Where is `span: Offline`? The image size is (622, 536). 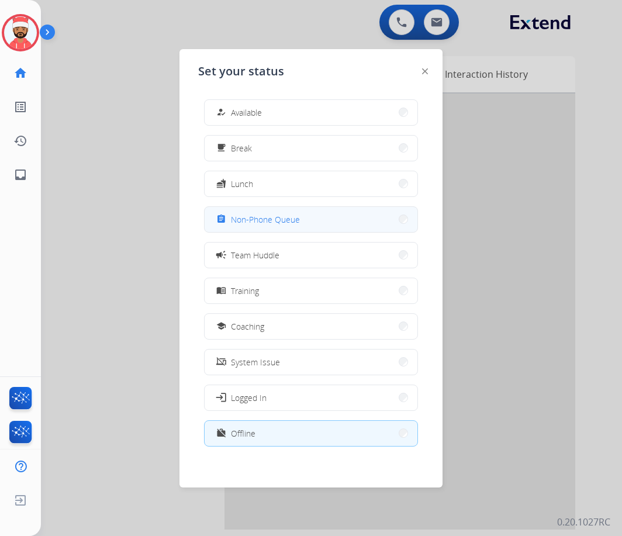 span: Offline is located at coordinates (243, 433).